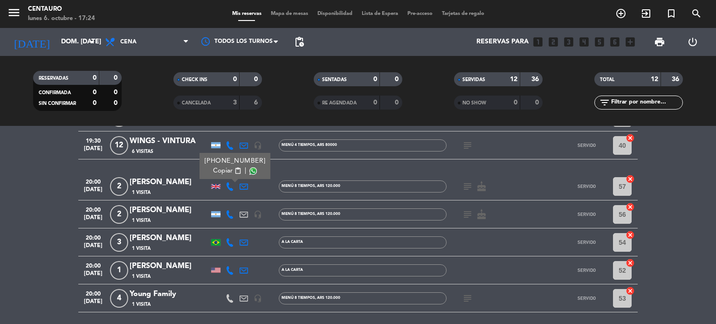 The width and height of the screenshot is (716, 324). I want to click on i: arrow_drop_down, so click(92, 42).